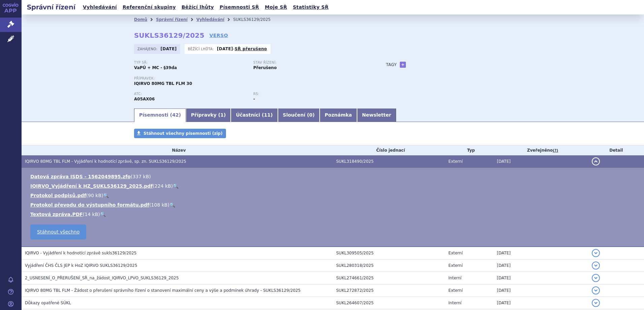 Image resolution: width=644 pixels, height=310 pixels. What do you see at coordinates (183, 133) in the screenshot?
I see `span: Stáhnout všechny písemnosti (zip)` at bounding box center [183, 133].